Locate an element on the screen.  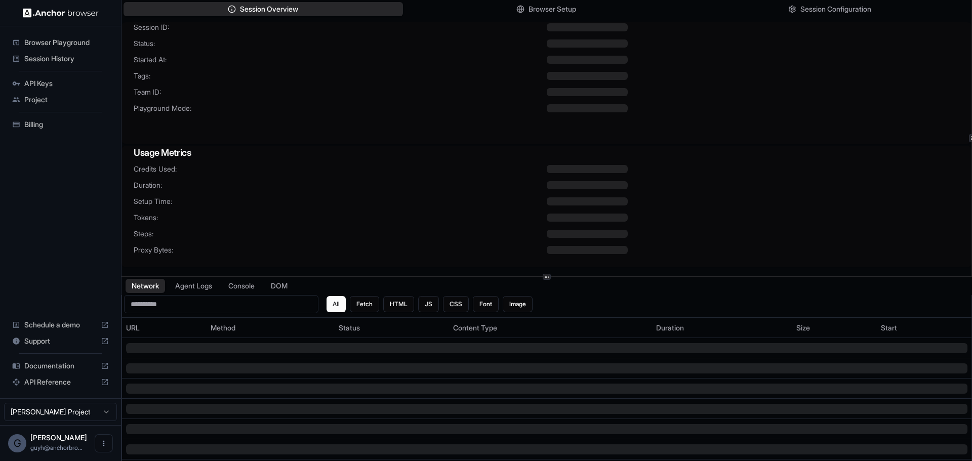
div: Billing is located at coordinates (60, 125).